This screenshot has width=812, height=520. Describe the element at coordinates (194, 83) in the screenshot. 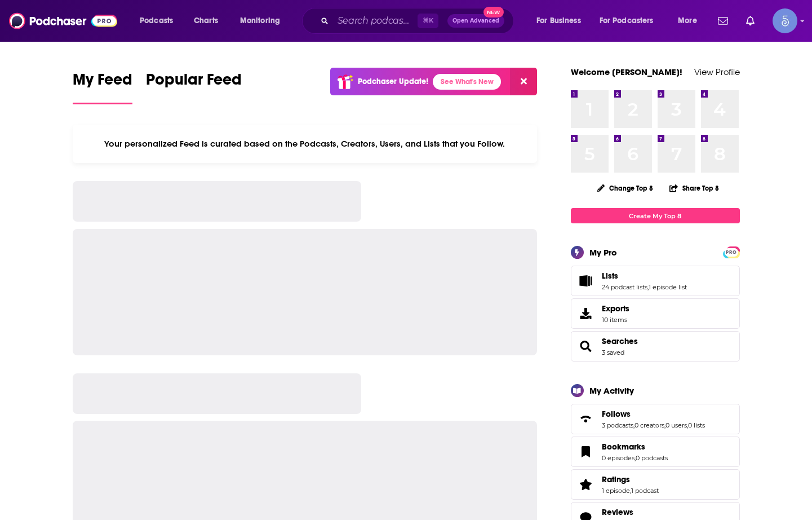

I see `span: Popular Feed` at that location.